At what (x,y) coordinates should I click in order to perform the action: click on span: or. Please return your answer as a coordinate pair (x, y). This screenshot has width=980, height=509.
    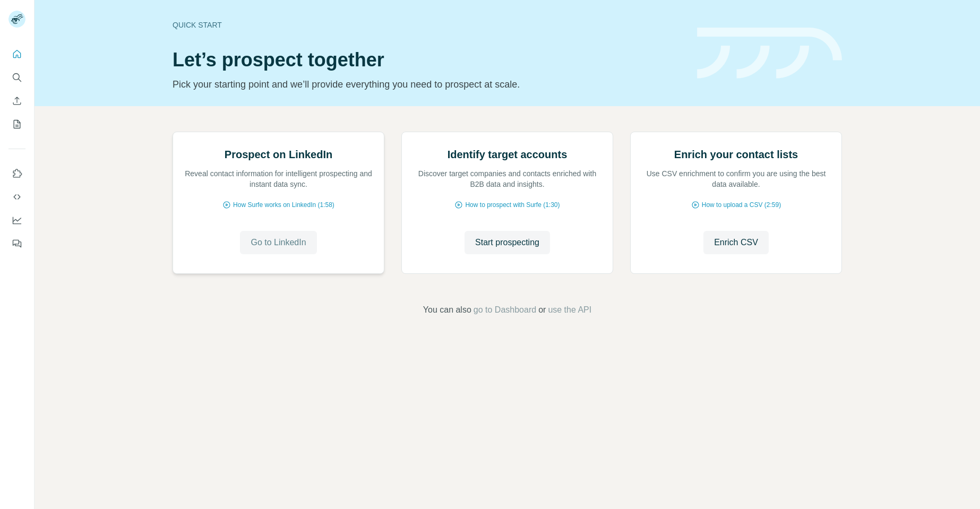
    Looking at the image, I should click on (542, 310).